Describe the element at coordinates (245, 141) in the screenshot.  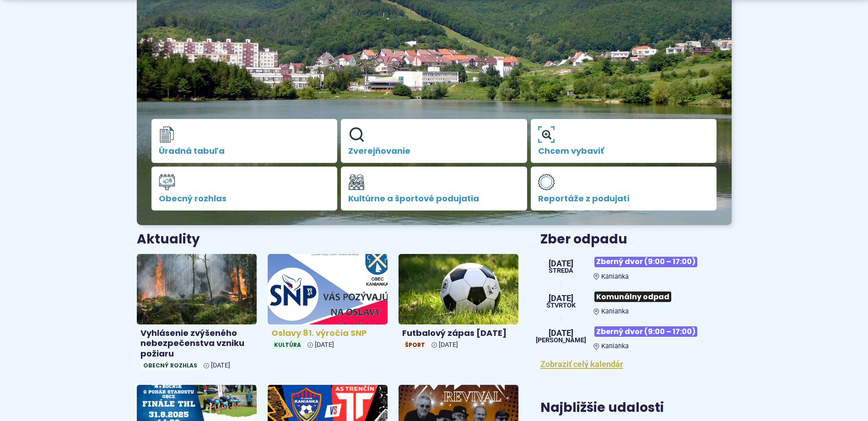
I see `a: Úradná tabuľa` at that location.